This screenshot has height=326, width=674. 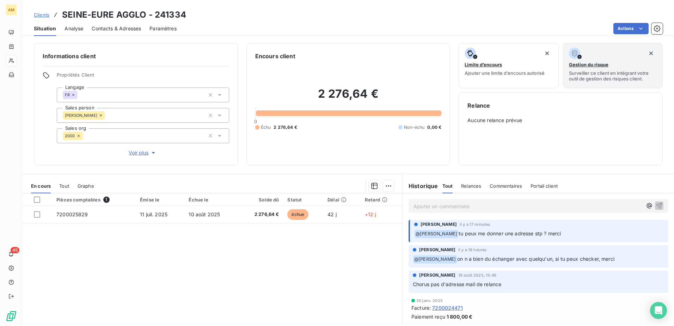 What do you see at coordinates (560, 120) in the screenshot?
I see `span: Aucune relance prévue` at bounding box center [560, 120].